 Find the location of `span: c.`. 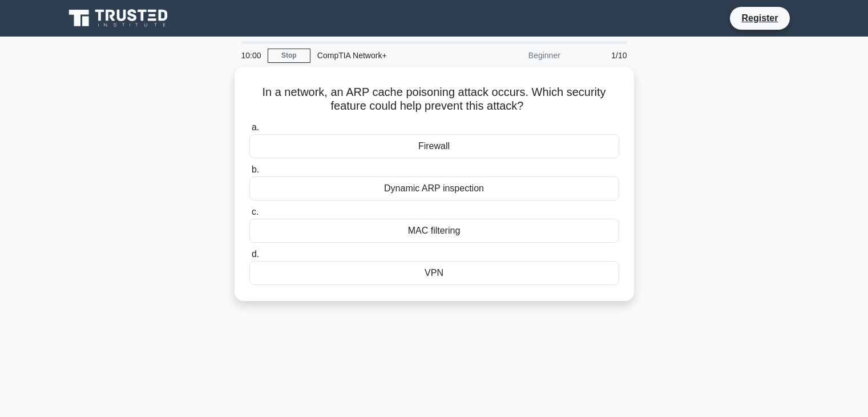

span: c. is located at coordinates (255, 211).